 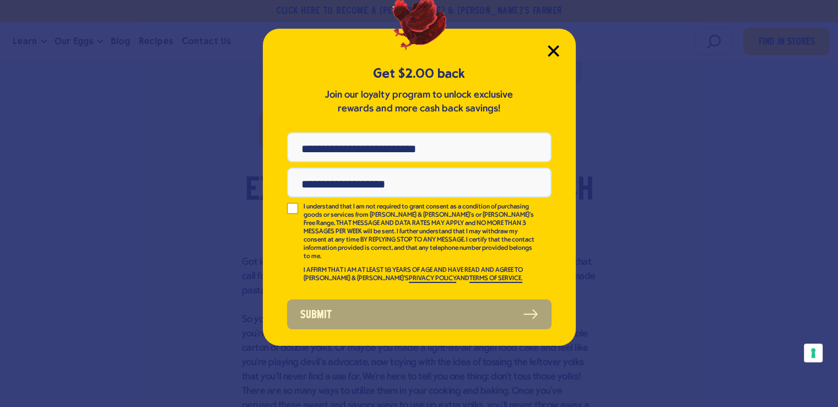 What do you see at coordinates (419, 73) in the screenshot?
I see `h5: Get $2.00 back` at bounding box center [419, 73].